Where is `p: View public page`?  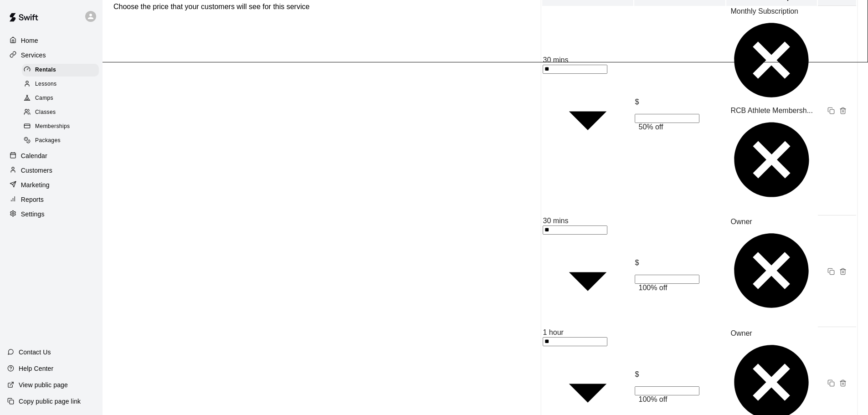 p: View public page is located at coordinates (43, 385).